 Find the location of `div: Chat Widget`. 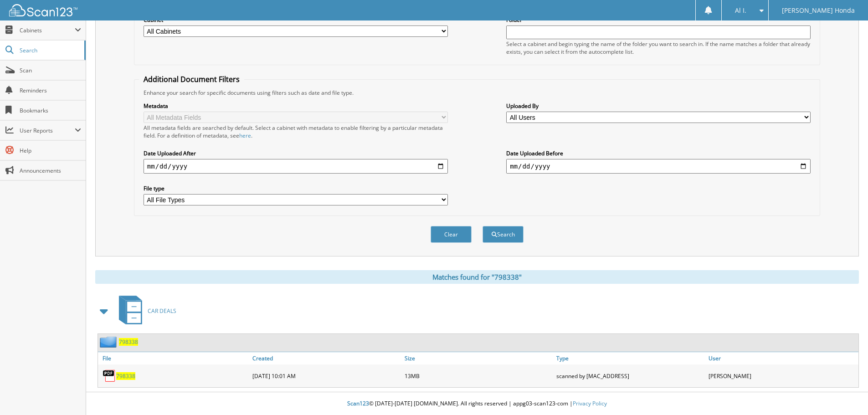

div: Chat Widget is located at coordinates (846, 393).